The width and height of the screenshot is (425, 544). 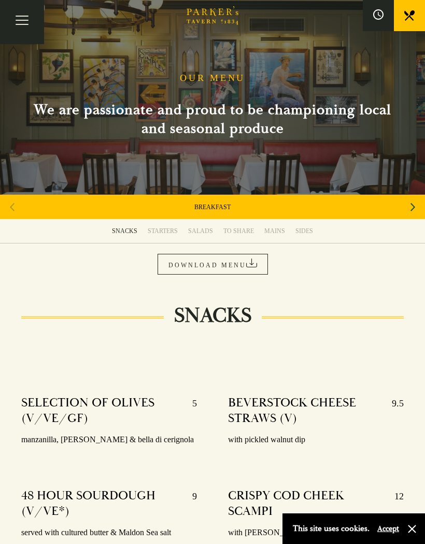 What do you see at coordinates (102, 410) in the screenshot?
I see `h4: SELECTION OF OLIVES (V/VE/GF)` at bounding box center [102, 410].